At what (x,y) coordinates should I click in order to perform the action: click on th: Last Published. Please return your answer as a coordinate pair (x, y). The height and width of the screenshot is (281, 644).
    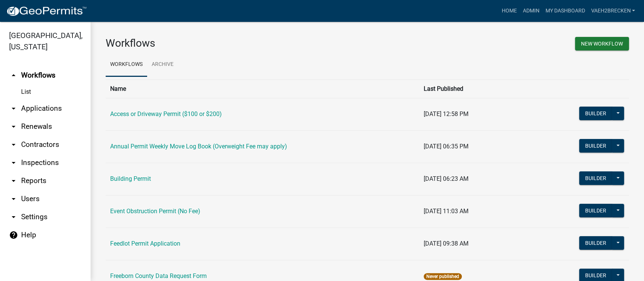
    Looking at the image, I should click on (486, 88).